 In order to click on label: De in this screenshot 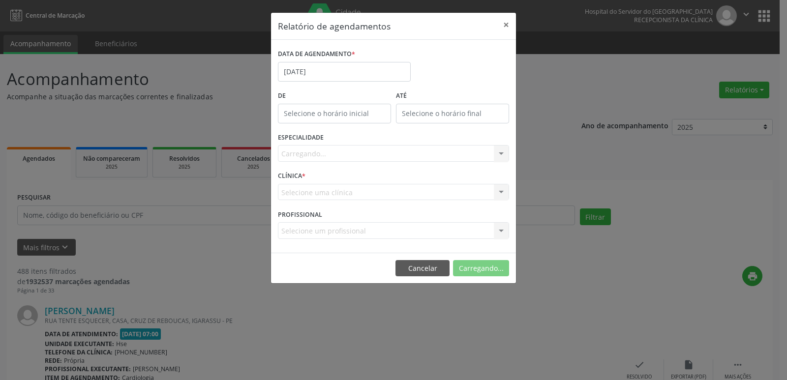, I will do `click(334, 96)`.